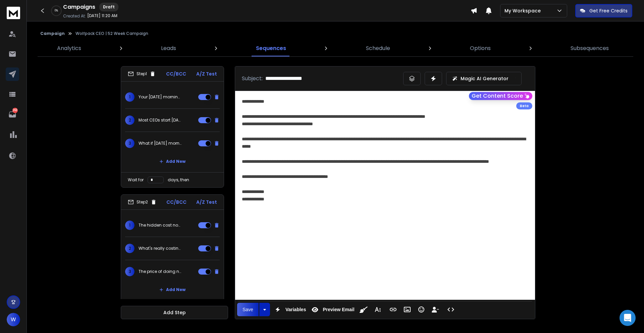 This screenshot has height=333, width=644. I want to click on div: Draft, so click(109, 7).